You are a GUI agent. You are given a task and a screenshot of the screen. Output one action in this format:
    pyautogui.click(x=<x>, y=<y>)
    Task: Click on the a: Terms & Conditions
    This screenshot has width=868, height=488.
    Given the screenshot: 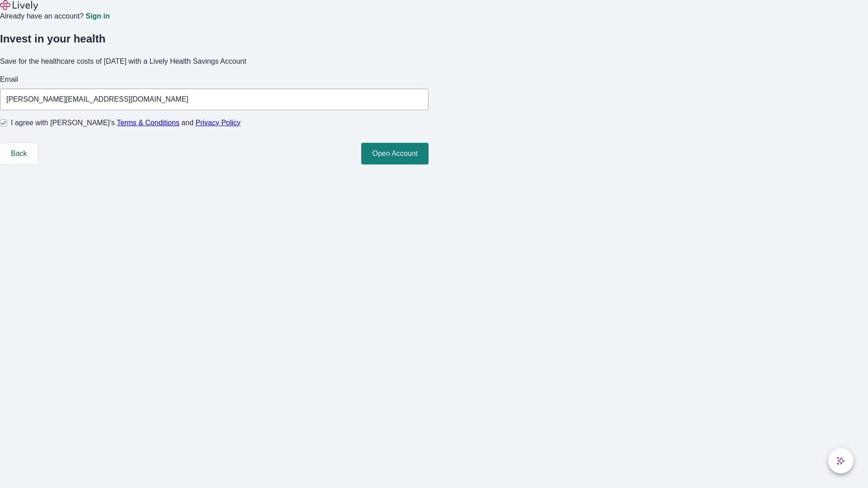 What is the action you would take?
    pyautogui.click(x=148, y=122)
    